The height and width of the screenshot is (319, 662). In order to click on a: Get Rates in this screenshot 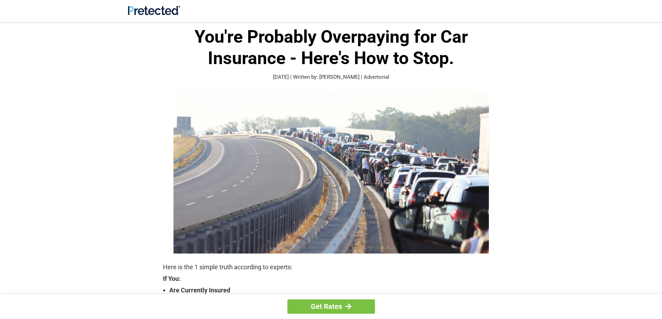, I will do `click(331, 307)`.